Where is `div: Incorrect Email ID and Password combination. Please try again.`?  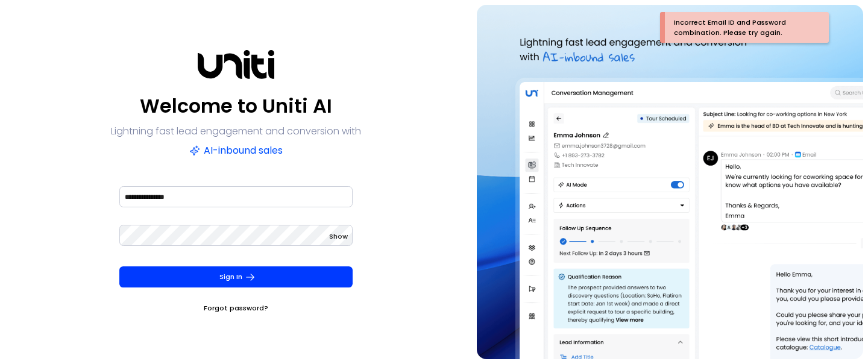
div: Incorrect Email ID and Password combination. Please try again. is located at coordinates (742, 27).